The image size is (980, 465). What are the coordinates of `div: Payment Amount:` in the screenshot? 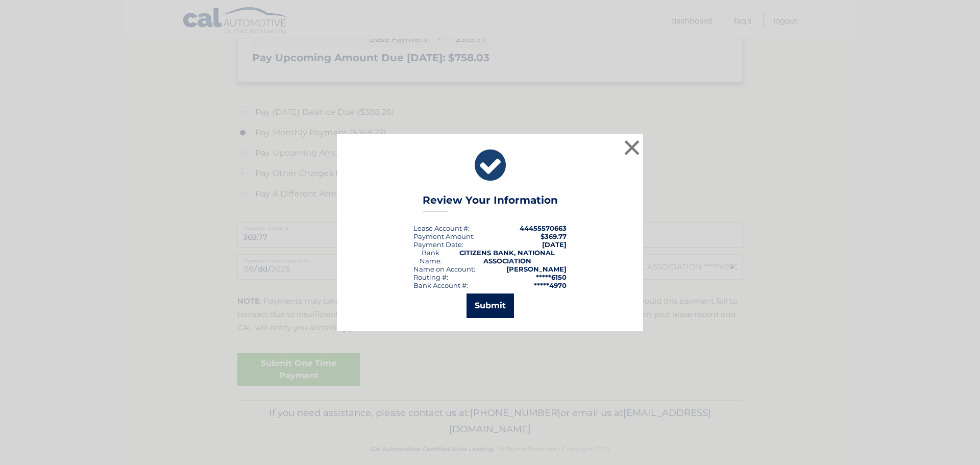 It's located at (444, 236).